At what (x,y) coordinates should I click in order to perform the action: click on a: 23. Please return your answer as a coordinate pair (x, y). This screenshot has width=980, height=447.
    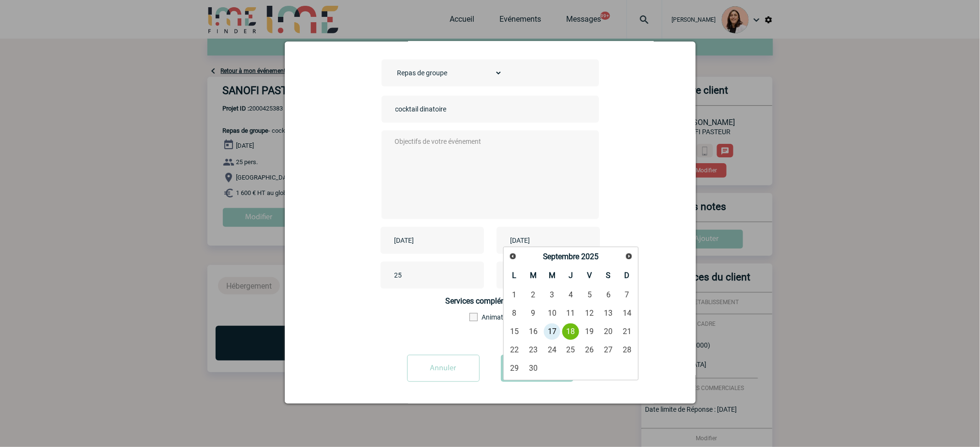
    Looking at the image, I should click on (533, 350).